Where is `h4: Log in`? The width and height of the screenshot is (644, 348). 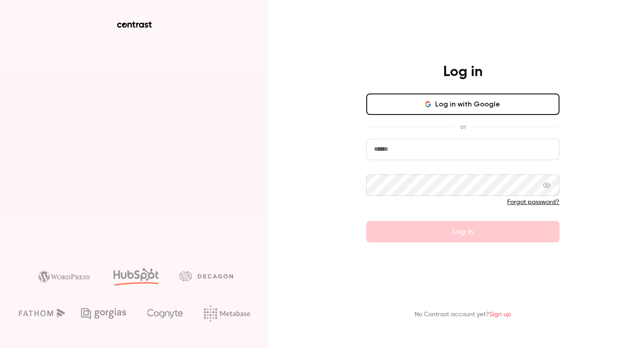
h4: Log in is located at coordinates (463, 72).